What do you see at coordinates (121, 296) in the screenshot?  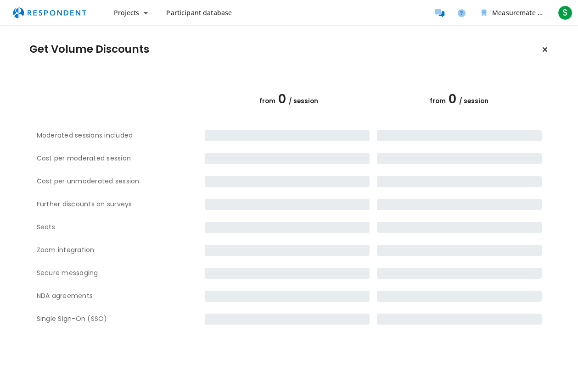 I see `th: NDA agreements` at bounding box center [121, 296].